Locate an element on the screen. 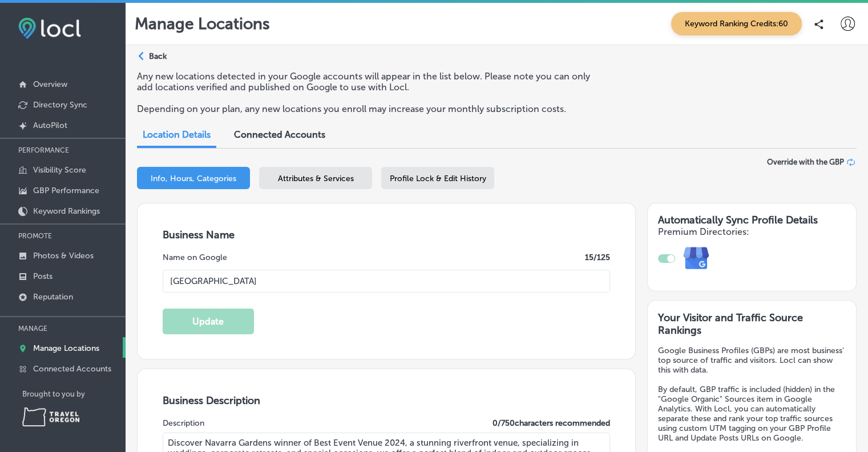 The image size is (868, 452). span: Profile Lock & Edit History is located at coordinates (438, 178).